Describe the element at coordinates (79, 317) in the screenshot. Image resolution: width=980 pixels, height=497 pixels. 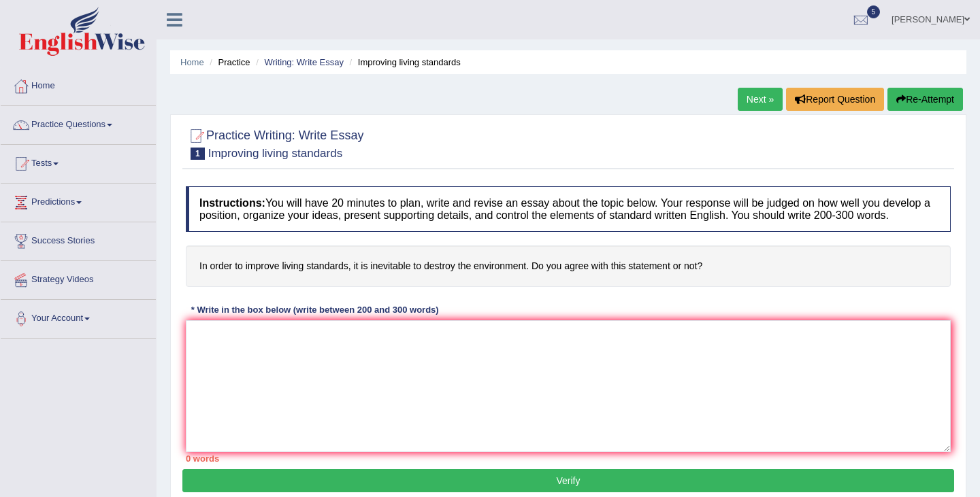
I see `a: Your Account` at that location.